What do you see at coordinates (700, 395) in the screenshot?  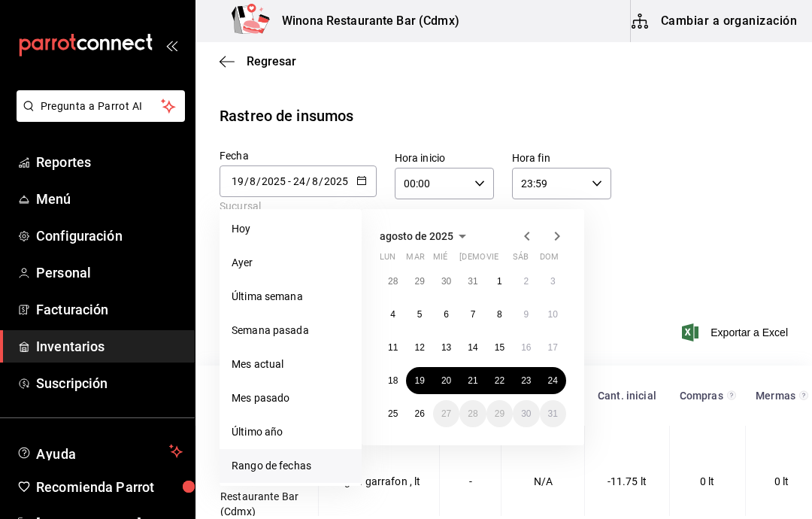 I see `div: Compras` at bounding box center [700, 395].